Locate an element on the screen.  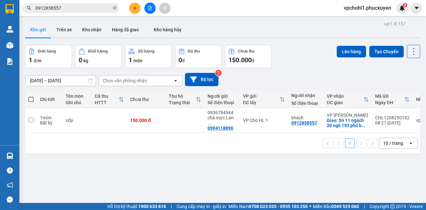
button: caret-down is located at coordinates (416, 8).